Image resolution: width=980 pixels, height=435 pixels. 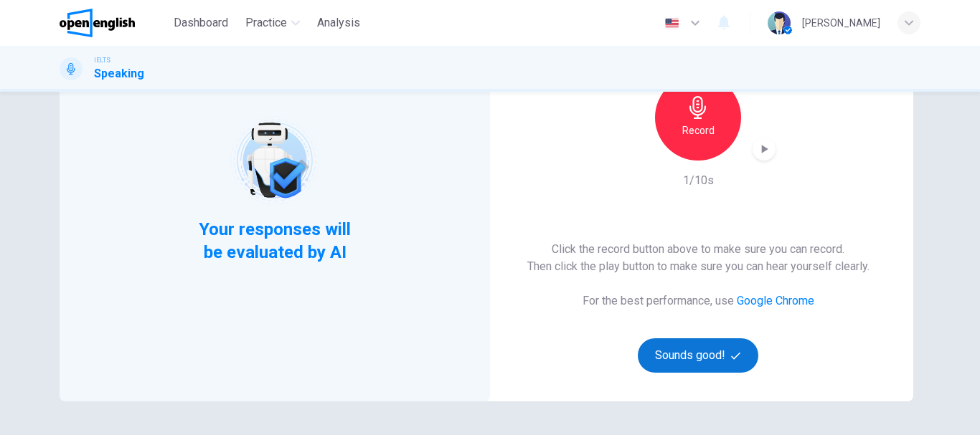 What do you see at coordinates (698, 181) in the screenshot?
I see `h6: 1/10s` at bounding box center [698, 181].